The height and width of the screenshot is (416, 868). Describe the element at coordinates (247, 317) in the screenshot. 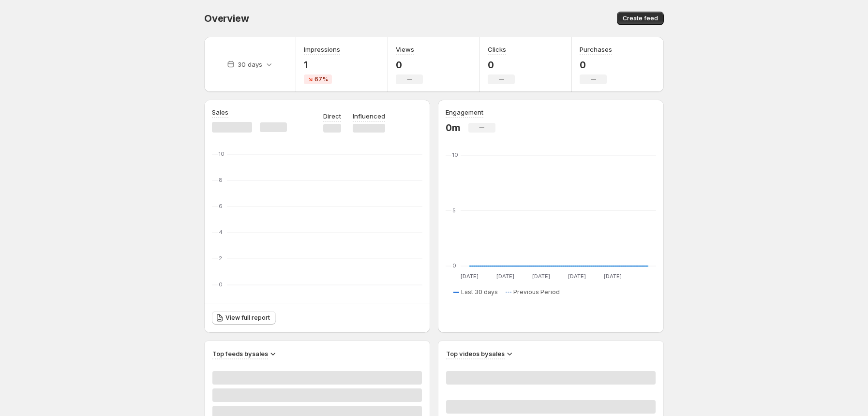

I see `span: View full report` at that location.